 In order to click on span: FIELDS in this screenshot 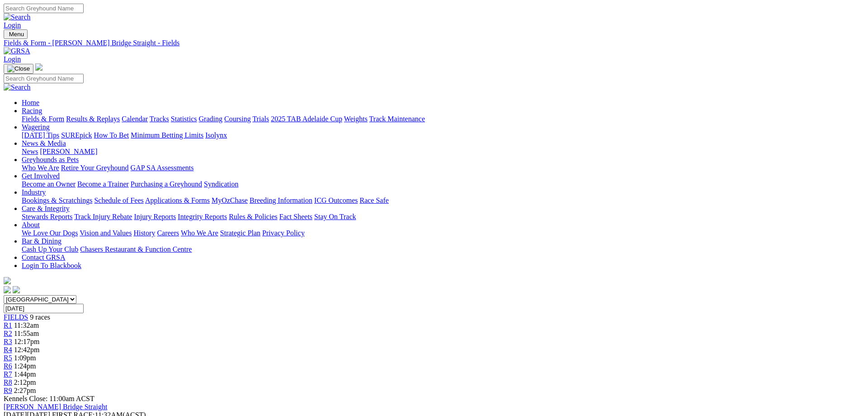, I will do `click(16, 316)`.